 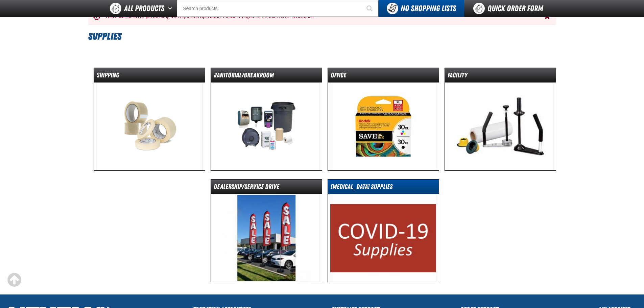 What do you see at coordinates (266, 119) in the screenshot?
I see `a: Janitorial/Breakroom` at bounding box center [266, 119].